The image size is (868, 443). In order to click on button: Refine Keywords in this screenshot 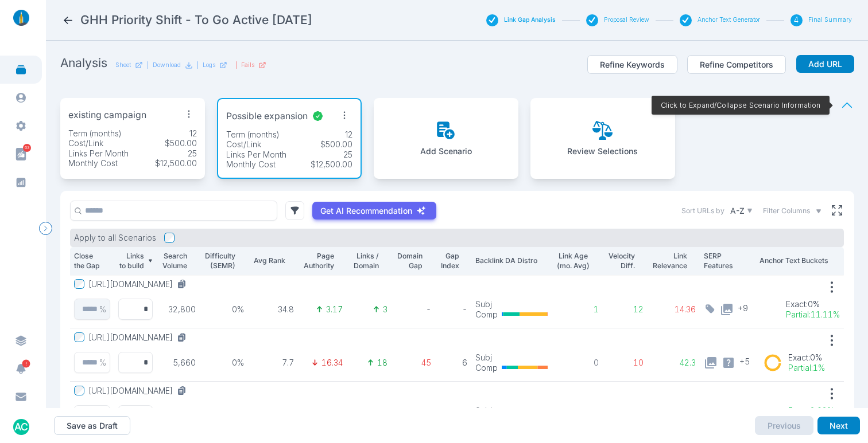, I will do `click(632, 65)`.